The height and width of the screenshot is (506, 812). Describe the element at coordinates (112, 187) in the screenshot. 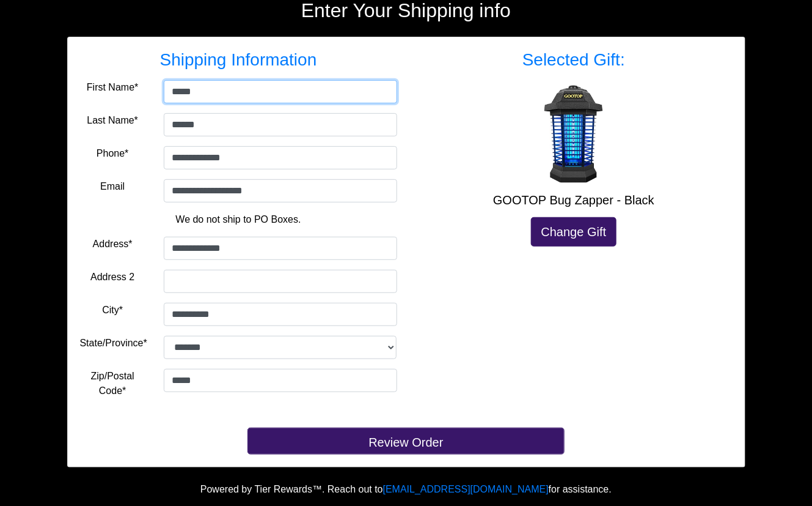

I see `label: Email` at that location.